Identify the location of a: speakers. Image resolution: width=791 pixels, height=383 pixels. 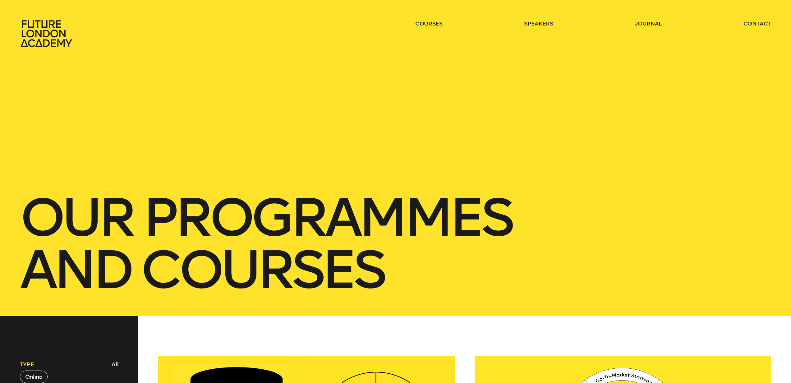
(539, 24).